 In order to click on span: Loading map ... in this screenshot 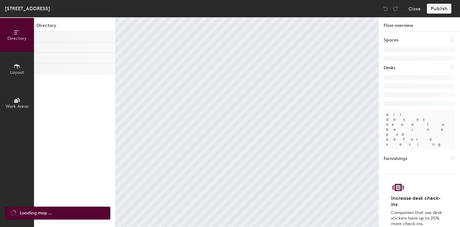, I will do `click(36, 213)`.